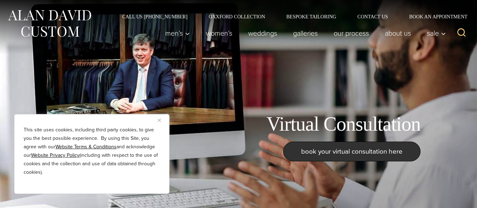  Describe the element at coordinates (304, 33) in the screenshot. I see `nav: Primary Navigation` at that location.